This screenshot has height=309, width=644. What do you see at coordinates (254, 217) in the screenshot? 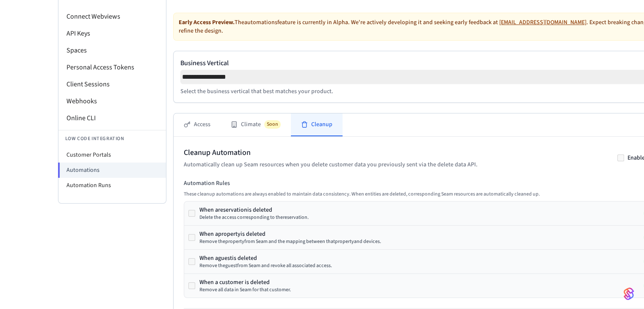
I see `div: Delete the access corresponding to the reservation .` at bounding box center [254, 217].